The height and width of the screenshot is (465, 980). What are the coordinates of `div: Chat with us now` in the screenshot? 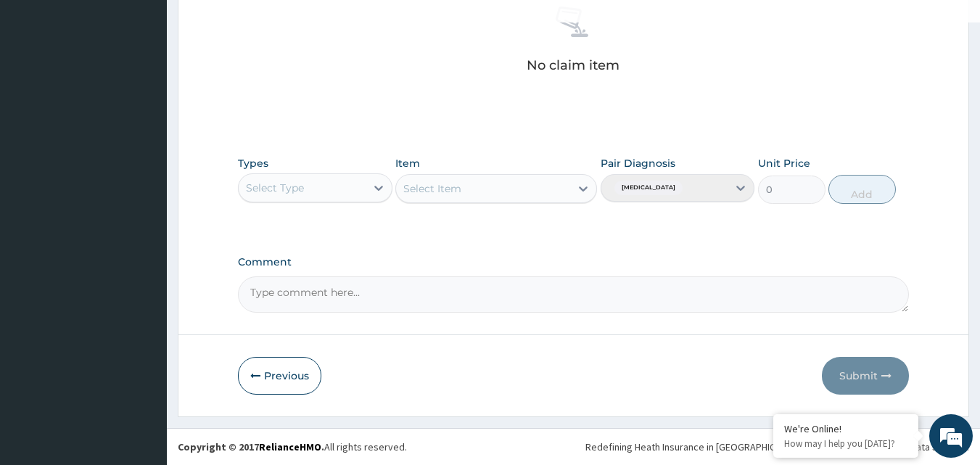 It's located at (160, 91).